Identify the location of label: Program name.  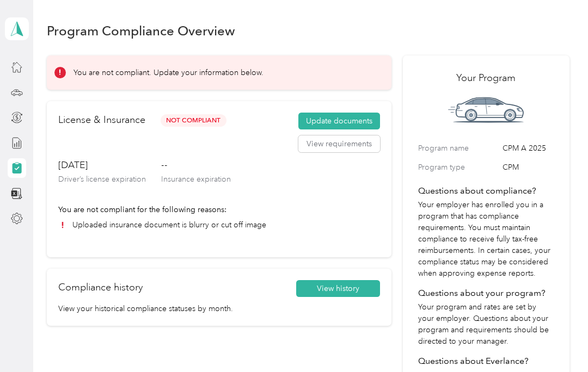
(458, 147).